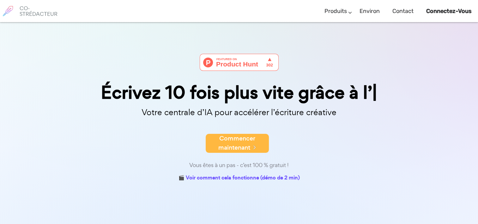  Describe the element at coordinates (237, 143) in the screenshot. I see `button: Commencer maintenant` at that location.